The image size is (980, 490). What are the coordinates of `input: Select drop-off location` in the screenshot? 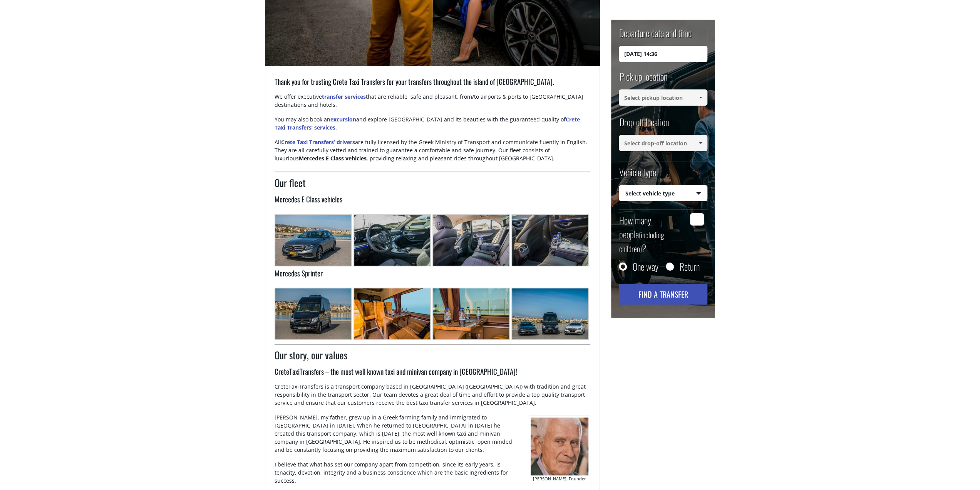 It's located at (663, 143).